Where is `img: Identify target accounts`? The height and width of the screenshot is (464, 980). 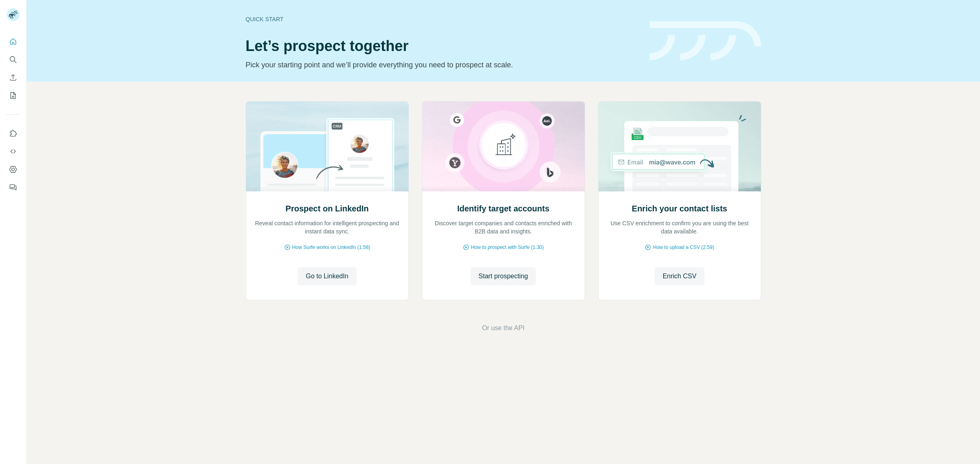 img: Identify target accounts is located at coordinates (503, 147).